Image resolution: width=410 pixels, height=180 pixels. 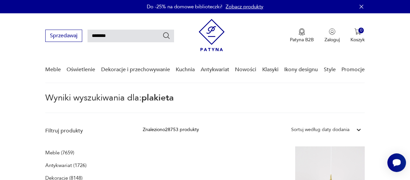 What do you see at coordinates (301, 70) in the screenshot?
I see `a: Ikony designu` at bounding box center [301, 70].